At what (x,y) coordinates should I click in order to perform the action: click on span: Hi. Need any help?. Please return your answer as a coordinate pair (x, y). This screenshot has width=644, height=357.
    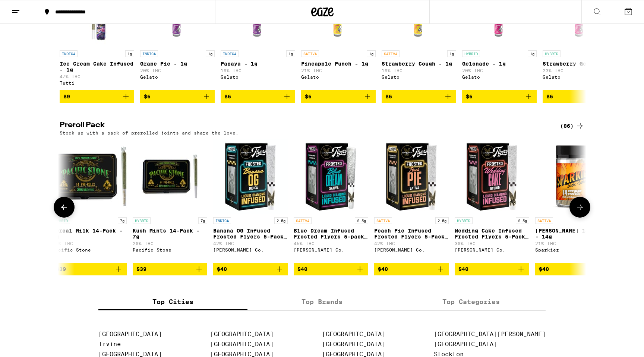
    Looking at the image, I should click on (29, 8).